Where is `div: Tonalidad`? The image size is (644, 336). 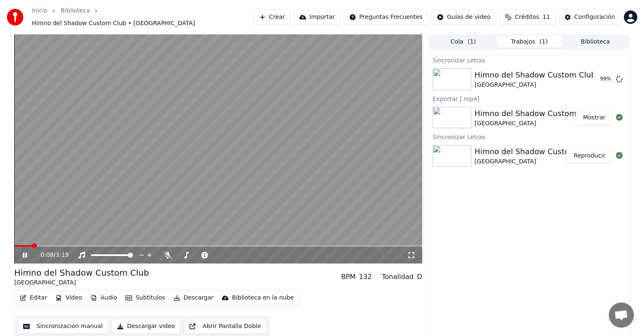 div: Tonalidad is located at coordinates (398, 277).